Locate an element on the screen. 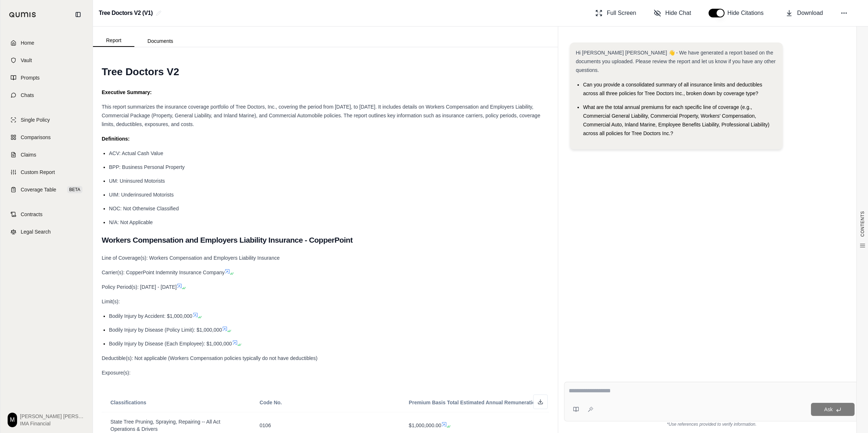 The height and width of the screenshot is (433, 868). span: $1,000,000.00 is located at coordinates (425, 426).